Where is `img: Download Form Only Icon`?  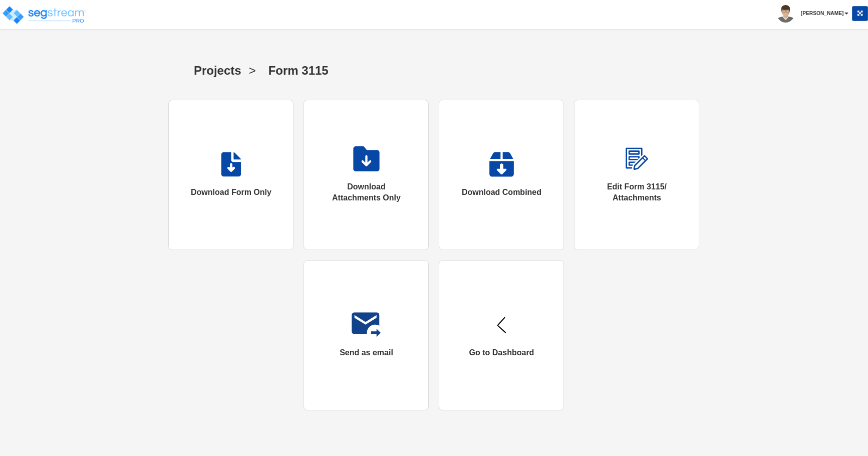
img: Download Form Only Icon is located at coordinates (231, 164).